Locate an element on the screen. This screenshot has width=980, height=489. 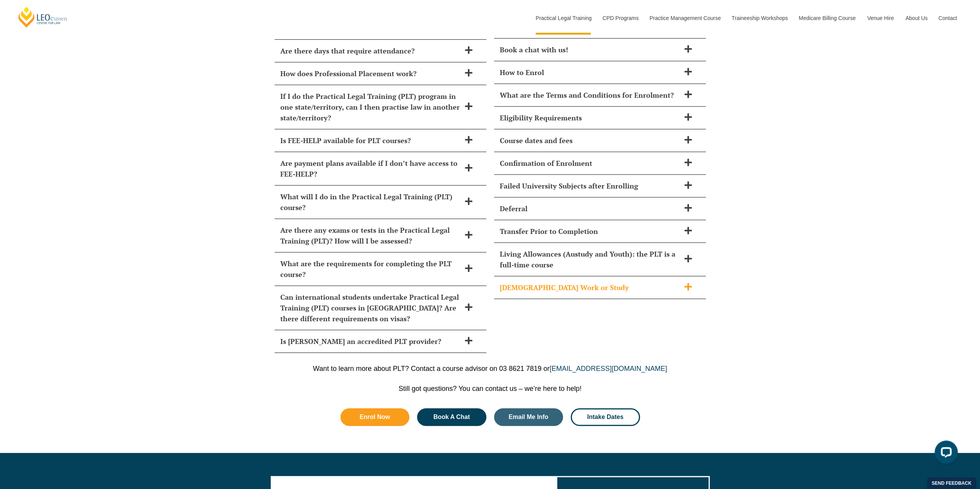
h2: How does Professional Placement work? is located at coordinates (370, 73).